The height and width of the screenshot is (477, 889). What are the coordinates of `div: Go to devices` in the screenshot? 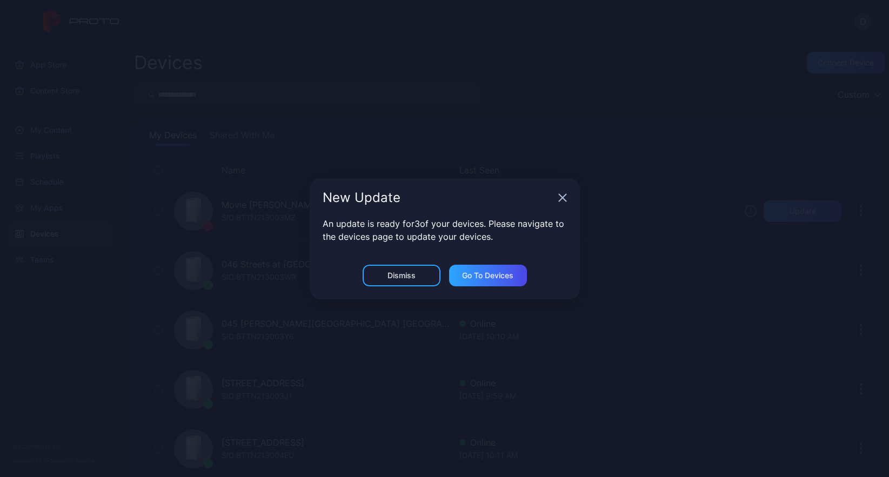 It's located at (487, 276).